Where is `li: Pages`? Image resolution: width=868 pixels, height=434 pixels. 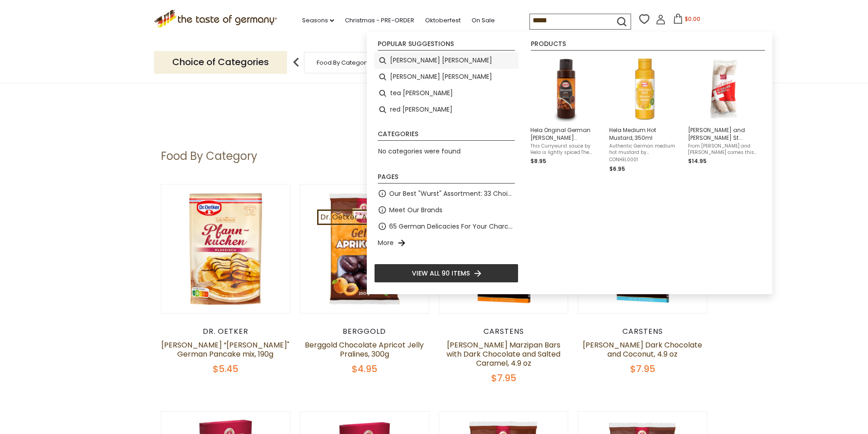 li: Pages is located at coordinates (446, 178).